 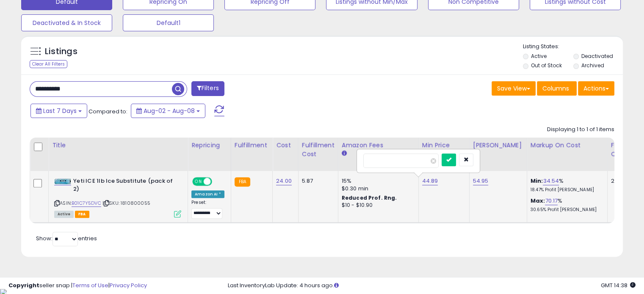 What do you see at coordinates (168, 111) in the screenshot?
I see `button: Aug-02 - Aug-08` at bounding box center [168, 111].